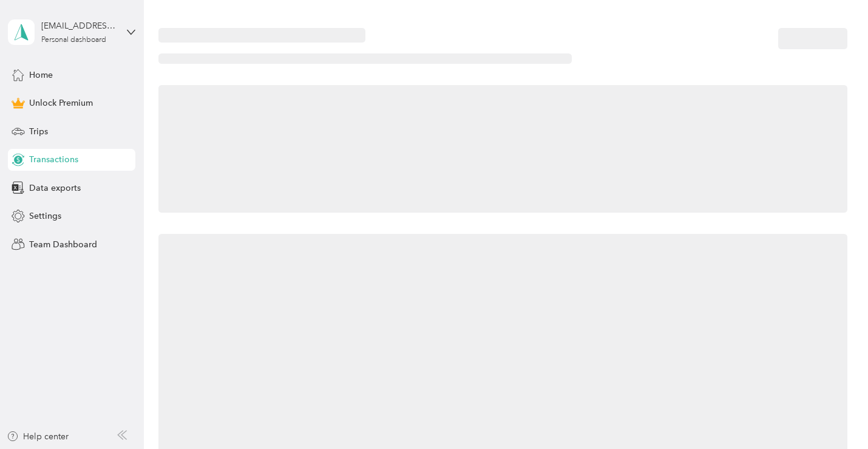 Image resolution: width=868 pixels, height=449 pixels. I want to click on div: Personal dashboard, so click(73, 40).